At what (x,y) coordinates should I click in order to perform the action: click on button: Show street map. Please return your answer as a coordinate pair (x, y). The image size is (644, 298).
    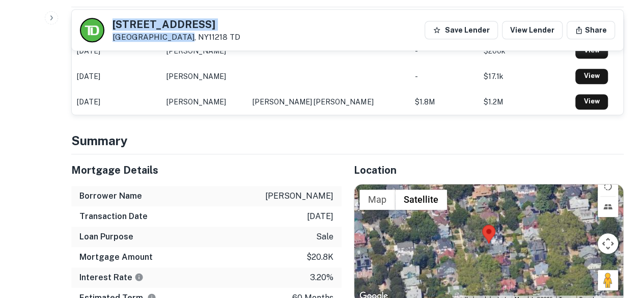
    Looking at the image, I should click on (377, 200).